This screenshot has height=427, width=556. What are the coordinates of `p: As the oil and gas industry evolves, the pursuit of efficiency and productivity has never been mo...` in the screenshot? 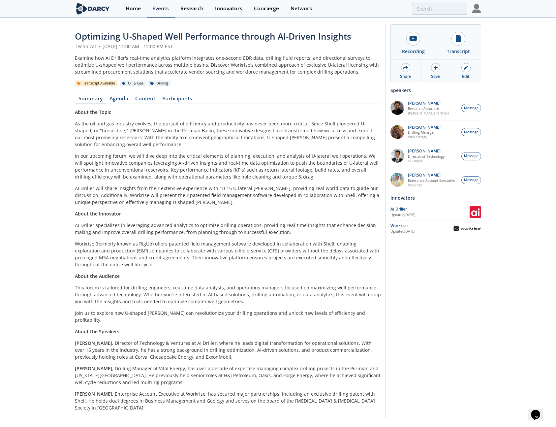 It's located at (228, 134).